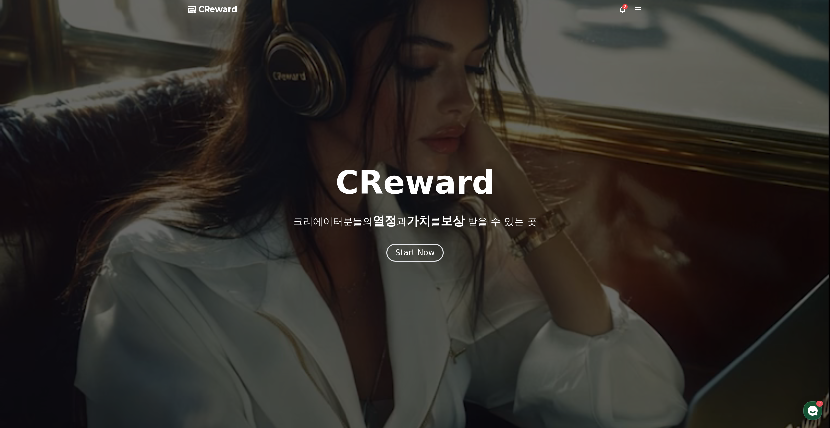 The image size is (830, 428). Describe the element at coordinates (415, 183) in the screenshot. I see `h1: CReward` at that location.